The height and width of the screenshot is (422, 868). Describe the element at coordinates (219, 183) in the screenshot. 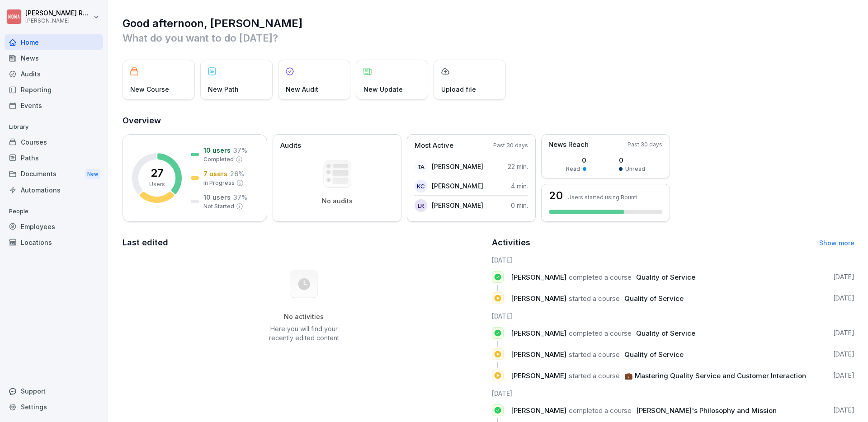

I see `p: In Progress` at that location.